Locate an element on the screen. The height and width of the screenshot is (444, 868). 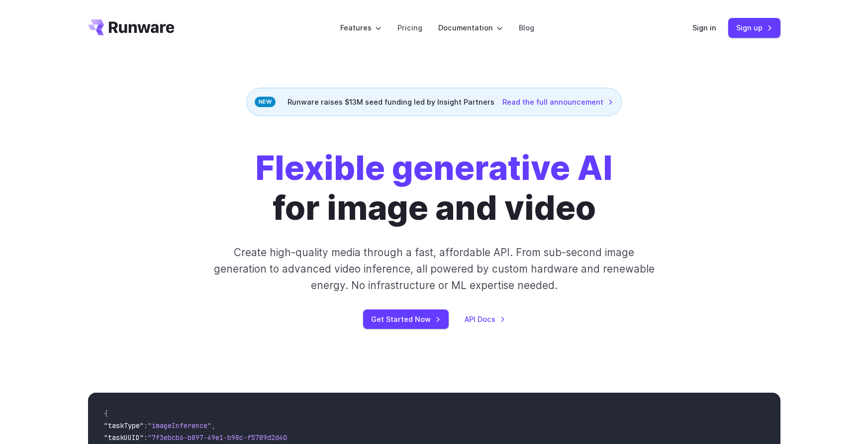
span: "taskUUID" is located at coordinates (124, 437).